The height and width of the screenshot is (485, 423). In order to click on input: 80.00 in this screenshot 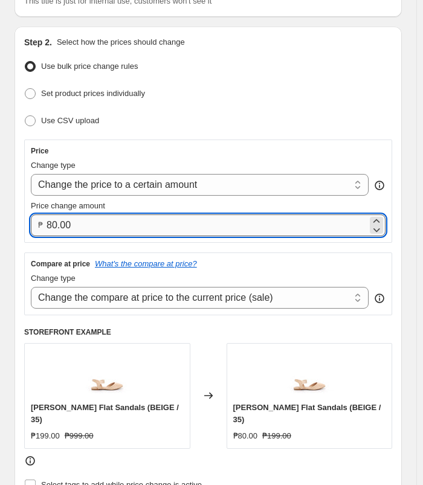, I will do `click(207, 225)`.